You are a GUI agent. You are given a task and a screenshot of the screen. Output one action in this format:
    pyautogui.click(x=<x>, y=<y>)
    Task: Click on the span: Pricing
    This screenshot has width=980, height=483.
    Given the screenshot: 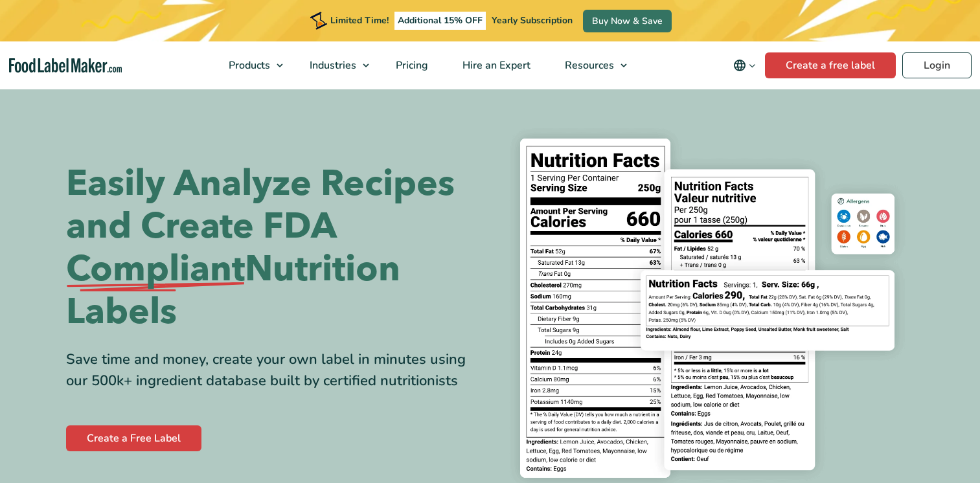 What is the action you would take?
    pyautogui.click(x=410, y=66)
    